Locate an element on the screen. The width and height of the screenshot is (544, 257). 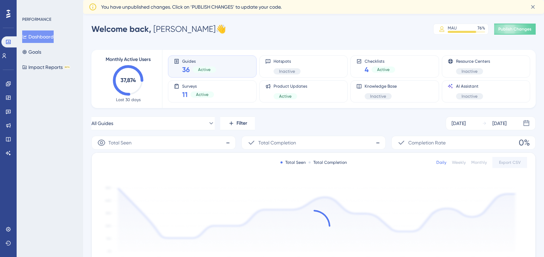
div: Total Completion is located at coordinates (328, 162).